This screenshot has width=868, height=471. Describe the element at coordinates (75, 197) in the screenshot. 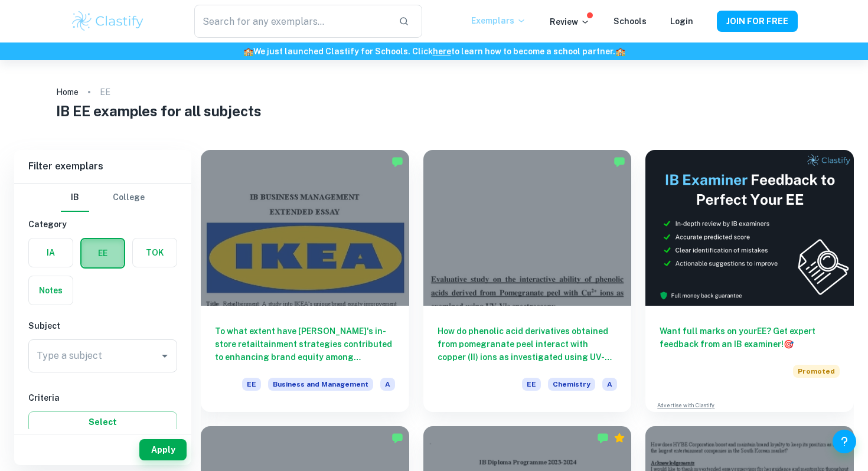

I see `button: IB` at that location.